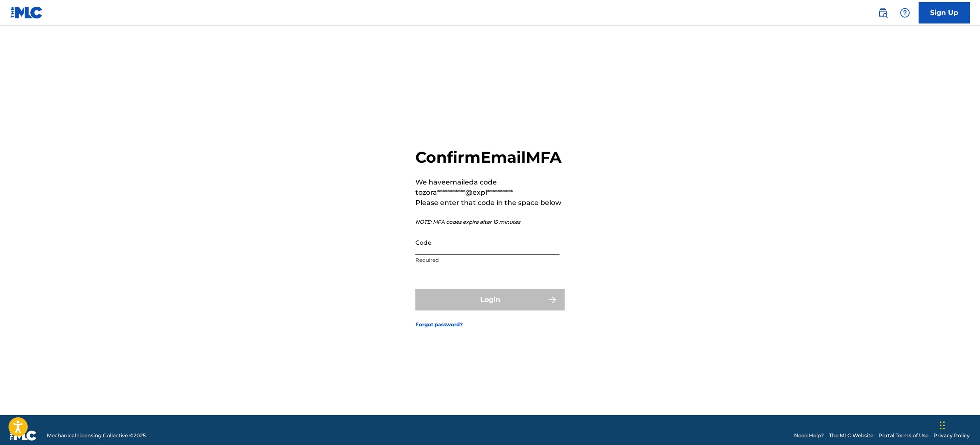 Image resolution: width=980 pixels, height=445 pixels. I want to click on div: Drag, so click(942, 425).